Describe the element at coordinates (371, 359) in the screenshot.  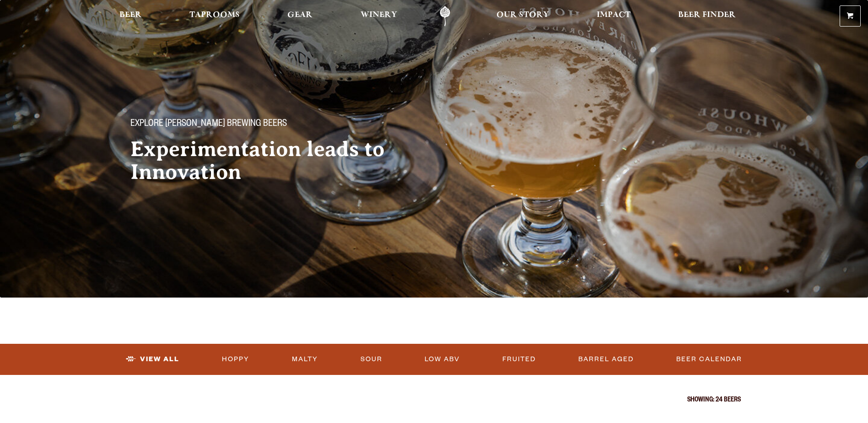
I see `a: Sour` at that location.